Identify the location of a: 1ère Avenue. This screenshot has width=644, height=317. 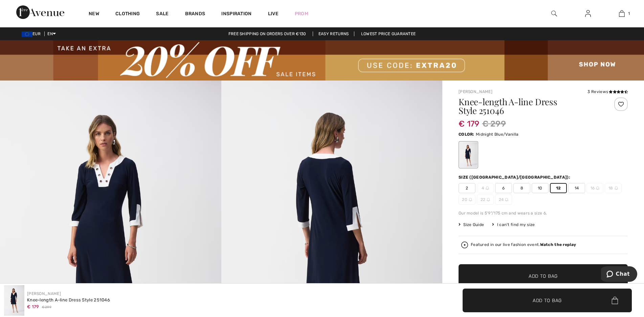
(40, 12).